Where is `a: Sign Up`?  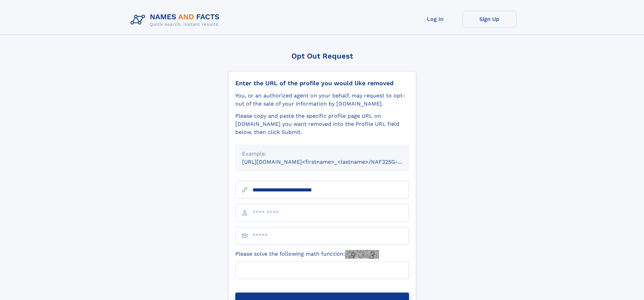
a: Sign Up is located at coordinates (489, 19).